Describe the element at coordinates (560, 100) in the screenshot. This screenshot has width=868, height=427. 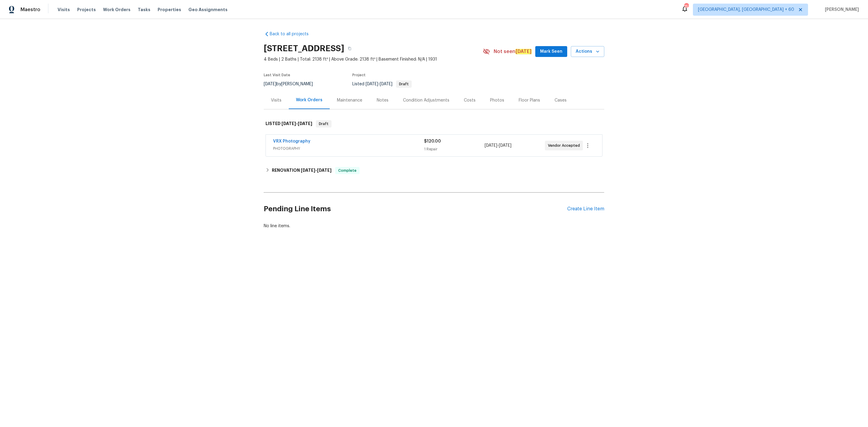
I see `div: Cases` at that location.